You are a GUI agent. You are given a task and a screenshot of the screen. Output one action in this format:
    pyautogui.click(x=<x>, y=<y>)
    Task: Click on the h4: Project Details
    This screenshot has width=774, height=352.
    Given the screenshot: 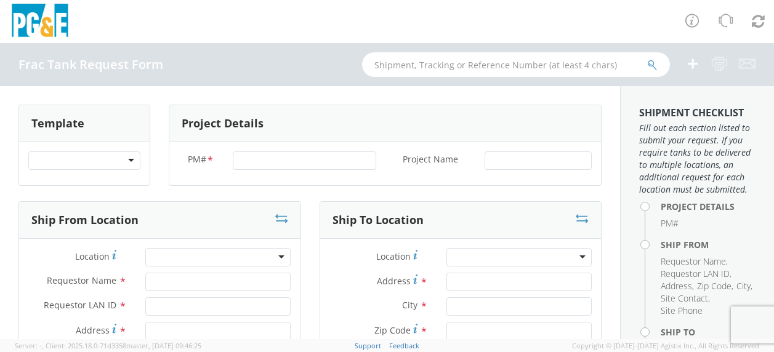 What is the action you would take?
    pyautogui.click(x=708, y=206)
    